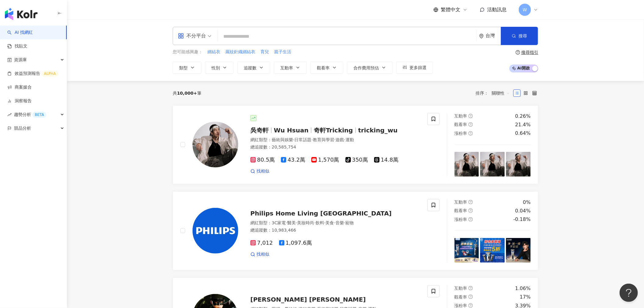 This screenshot has height=308, width=644. What do you see at coordinates (500, 94) in the screenshot?
I see `span: 關聯性` at bounding box center [500, 94].